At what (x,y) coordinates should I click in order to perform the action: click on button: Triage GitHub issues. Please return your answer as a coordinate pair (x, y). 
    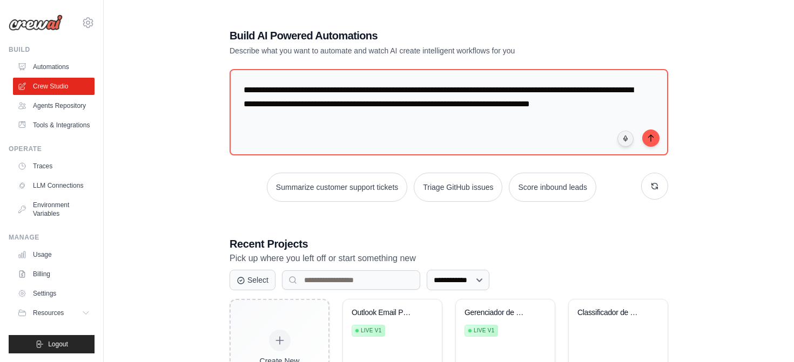
    Looking at the image, I should click on (458, 187).